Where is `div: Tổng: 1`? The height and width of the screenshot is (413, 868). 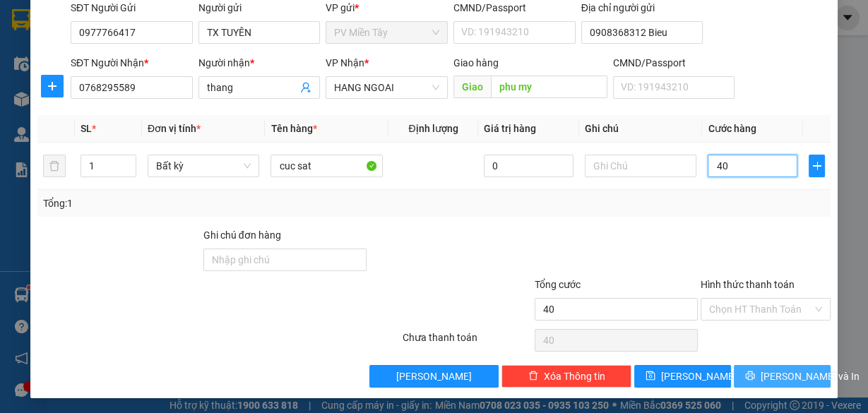 div: Tổng: 1 is located at coordinates (189, 203).